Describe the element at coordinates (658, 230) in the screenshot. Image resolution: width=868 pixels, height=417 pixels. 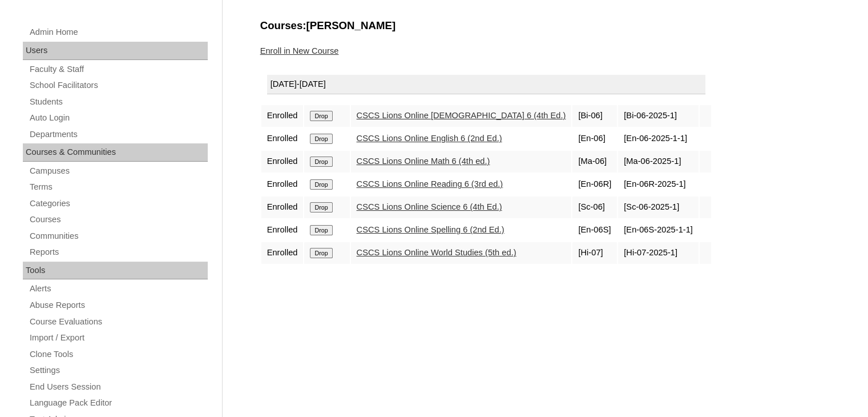
I see `td: [En-06S-2025-1-1]` at that location.